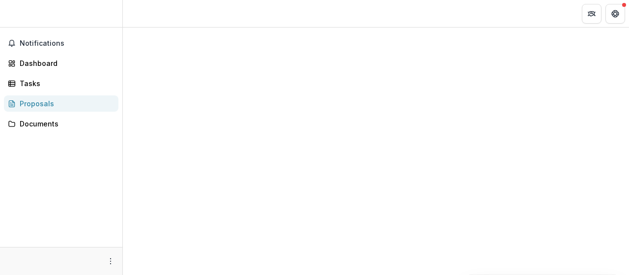 The width and height of the screenshot is (629, 275). What do you see at coordinates (61, 63) in the screenshot?
I see `a: Dashboard` at bounding box center [61, 63].